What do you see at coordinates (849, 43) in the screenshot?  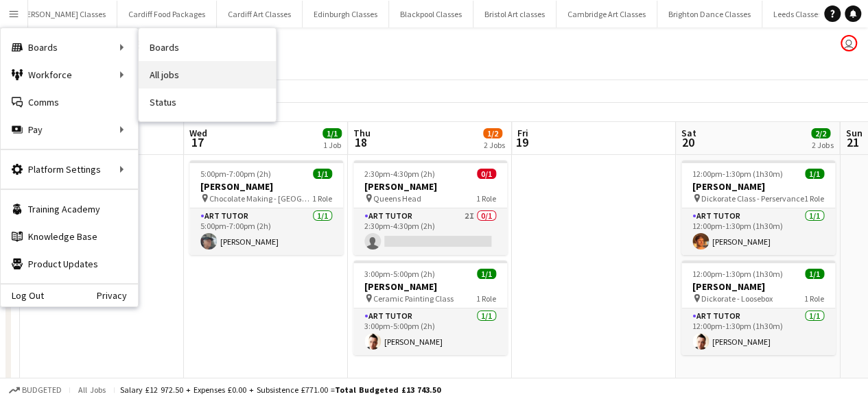 I see `app-user-avatar: VOSH Limited` at bounding box center [849, 43].